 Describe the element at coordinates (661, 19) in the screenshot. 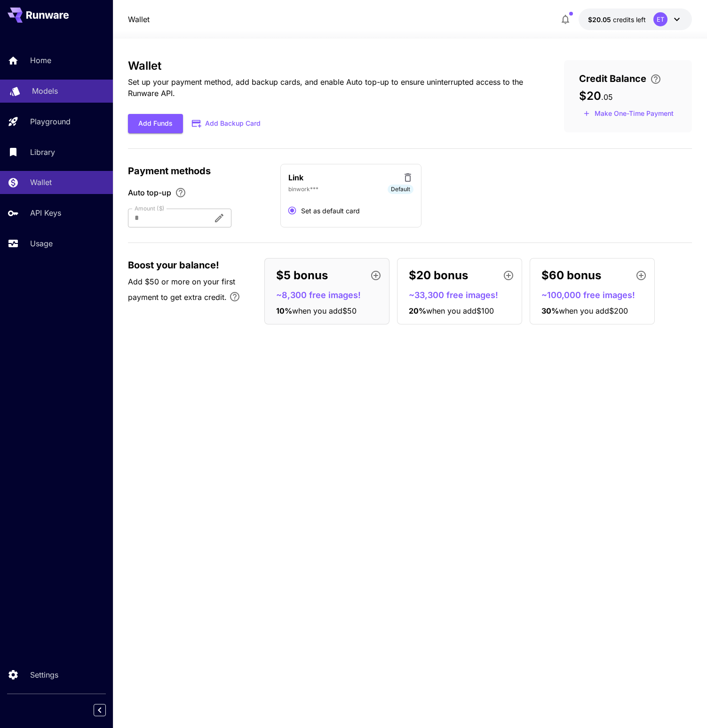

I see `div: ET` at that location.